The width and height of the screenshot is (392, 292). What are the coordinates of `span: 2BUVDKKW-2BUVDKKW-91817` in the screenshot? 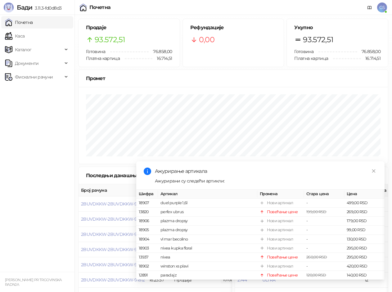 It's located at (113, 204).